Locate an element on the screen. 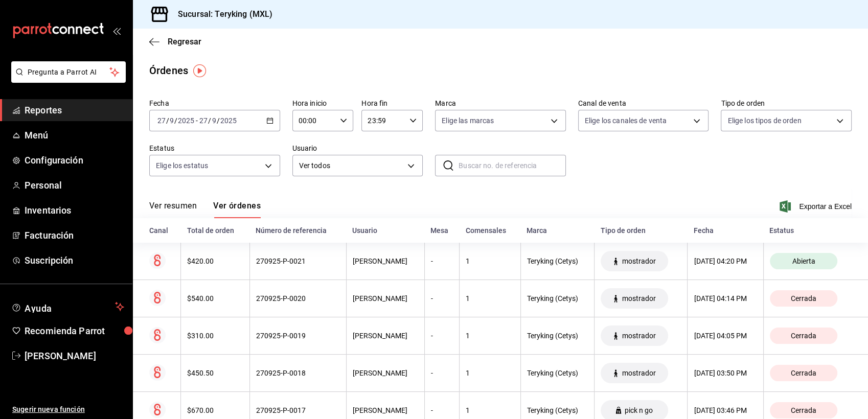 The image size is (868, 419). div: Canal is located at coordinates (162, 230).